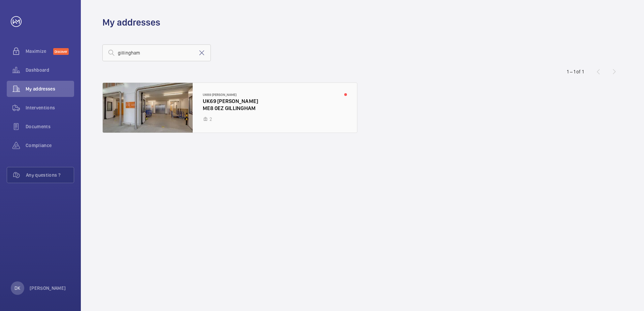 The height and width of the screenshot is (311, 644). What do you see at coordinates (157, 53) in the screenshot?
I see `input: Search by address` at bounding box center [157, 53].